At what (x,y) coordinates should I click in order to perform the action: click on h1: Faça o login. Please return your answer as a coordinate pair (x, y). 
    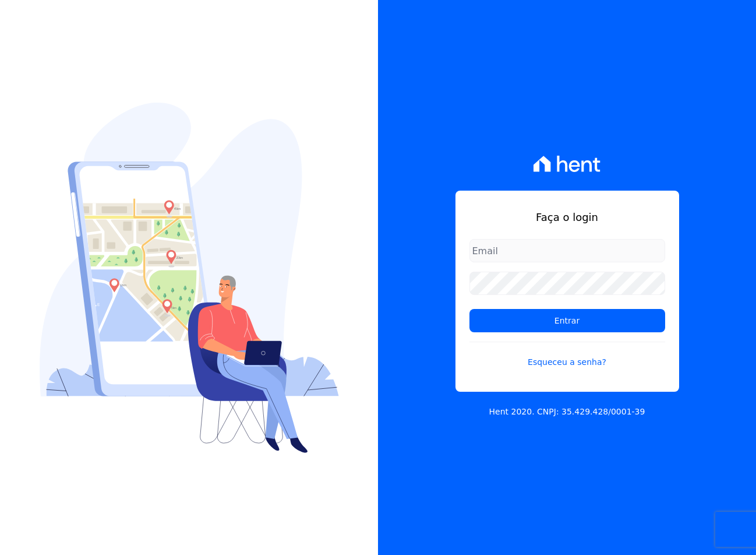
    Looking at the image, I should click on (567, 217).